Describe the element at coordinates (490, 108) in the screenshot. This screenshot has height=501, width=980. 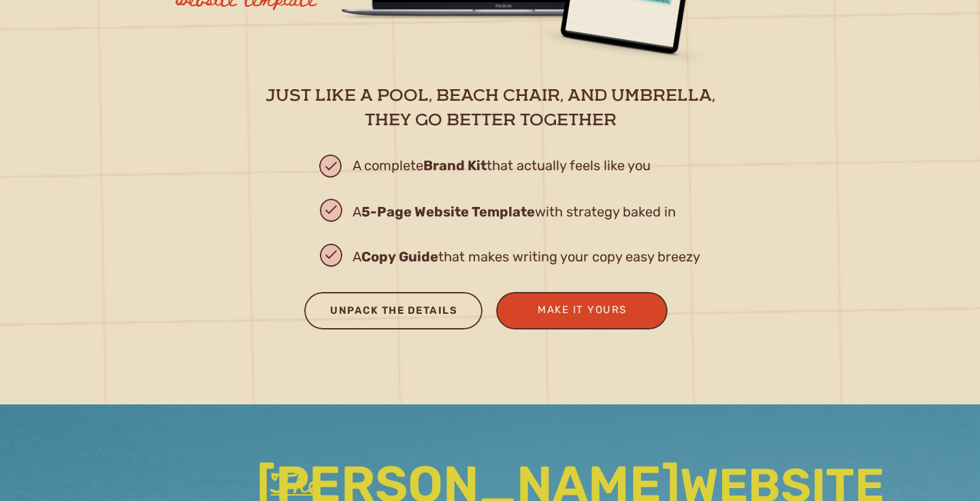
I see `h2: Just like a pool, beach chair, and umbrella, they go better together` at that location.